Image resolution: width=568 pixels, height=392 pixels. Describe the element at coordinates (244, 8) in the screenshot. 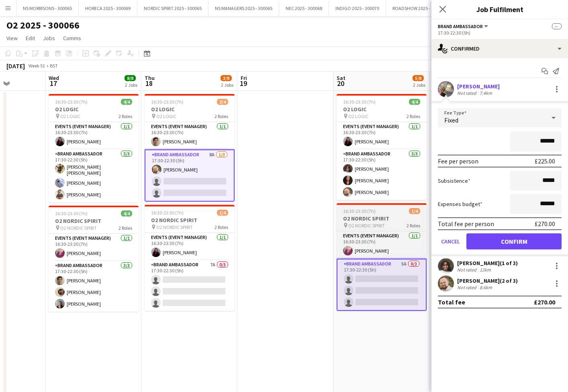

I see `button: NS MANAGERS 2025 - 300065` at that location.